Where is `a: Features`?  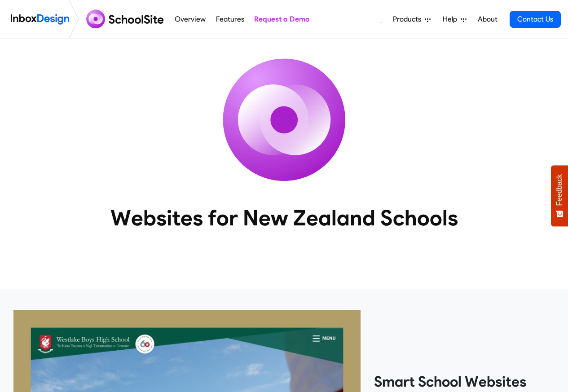 a: Features is located at coordinates (230, 19).